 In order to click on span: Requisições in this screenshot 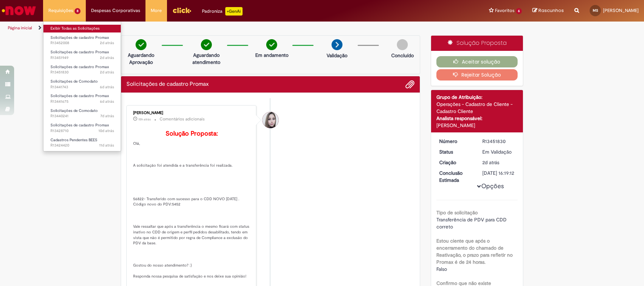, I will do `click(60, 11)`.